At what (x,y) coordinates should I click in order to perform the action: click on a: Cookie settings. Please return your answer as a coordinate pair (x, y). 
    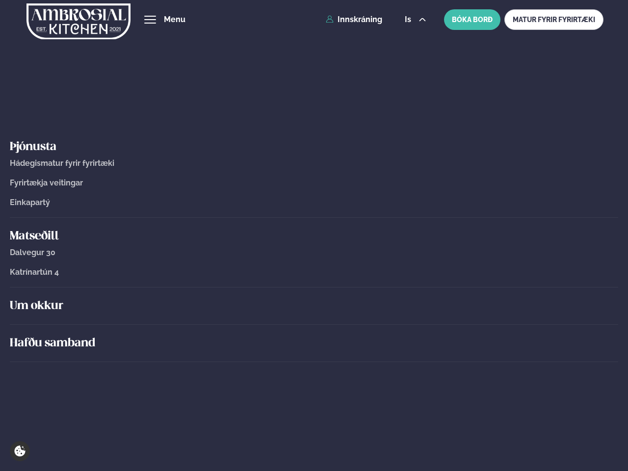
    Looking at the image, I should click on (20, 451).